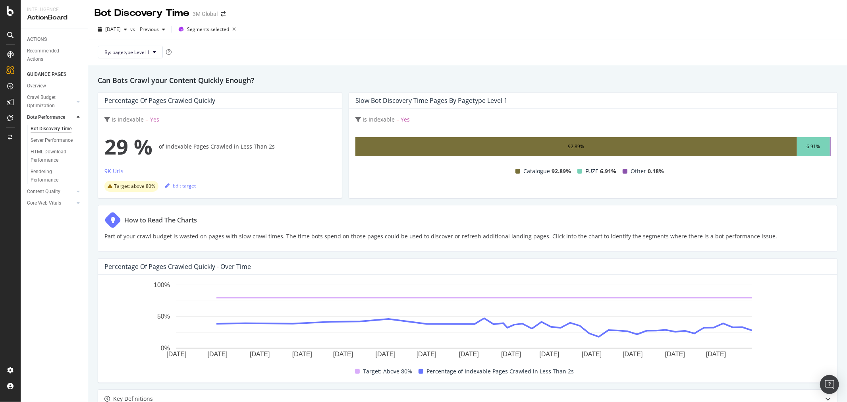 This screenshot has height=402, width=847. I want to click on span: 92.89%, so click(561, 171).